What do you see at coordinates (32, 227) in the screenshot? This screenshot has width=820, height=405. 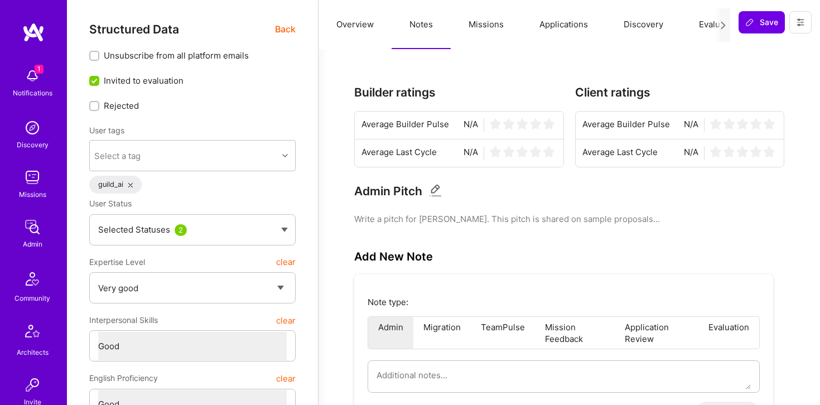 I see `img: admin teamwork` at bounding box center [32, 227].